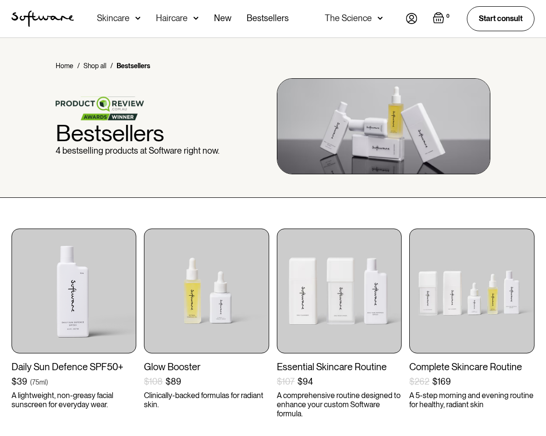 This screenshot has height=436, width=546. I want to click on div: 75ml, so click(39, 382).